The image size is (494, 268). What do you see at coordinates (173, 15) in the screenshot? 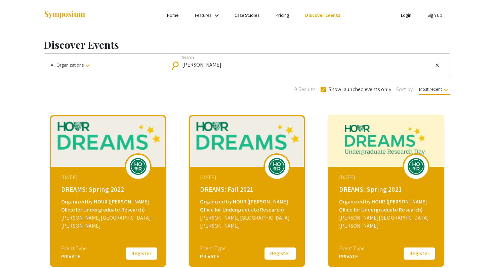
I see `a: Home` at bounding box center [173, 15].